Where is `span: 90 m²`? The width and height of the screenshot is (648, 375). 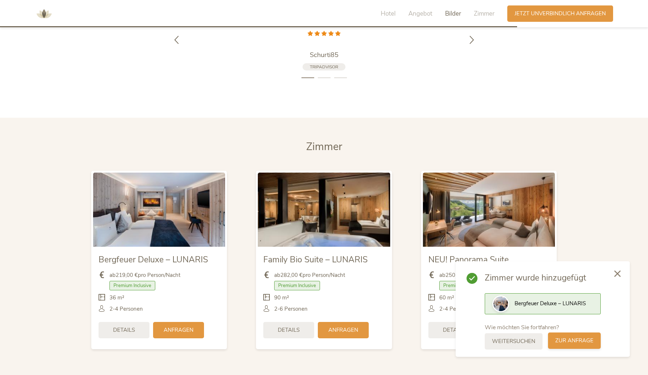
span: 90 m² is located at coordinates (281, 298).